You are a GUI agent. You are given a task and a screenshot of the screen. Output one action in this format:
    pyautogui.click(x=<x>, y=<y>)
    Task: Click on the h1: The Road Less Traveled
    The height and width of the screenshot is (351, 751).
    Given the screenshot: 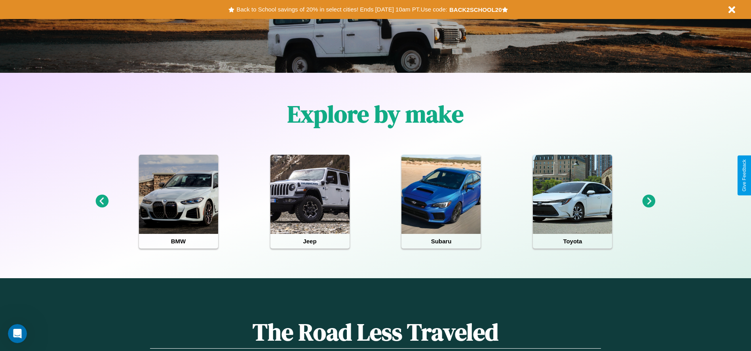 What is the action you would take?
    pyautogui.click(x=375, y=332)
    